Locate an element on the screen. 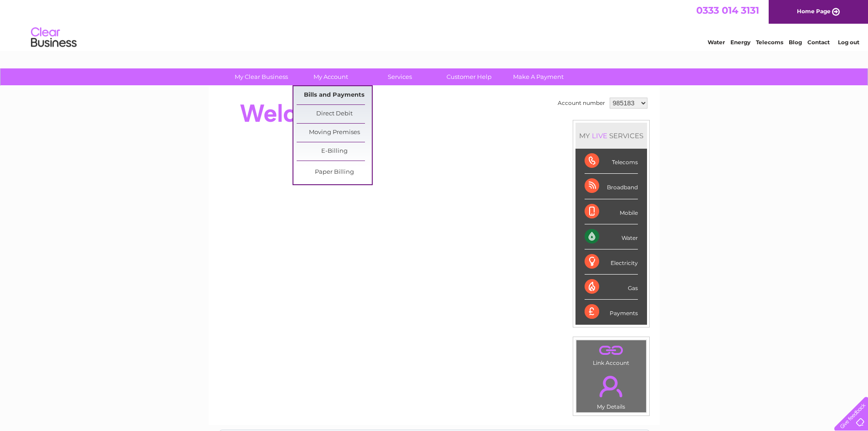 The height and width of the screenshot is (431, 868). a: Direct Debit is located at coordinates (334, 114).